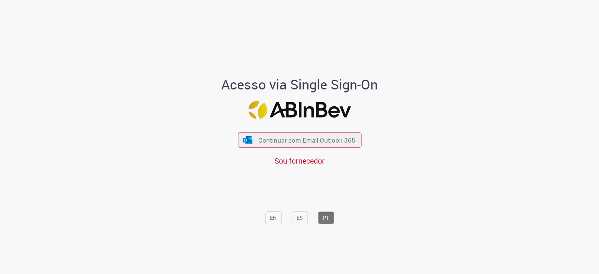 This screenshot has width=599, height=274. Describe the element at coordinates (300, 85) in the screenshot. I see `h1: Acesso via Single Sign-On` at that location.